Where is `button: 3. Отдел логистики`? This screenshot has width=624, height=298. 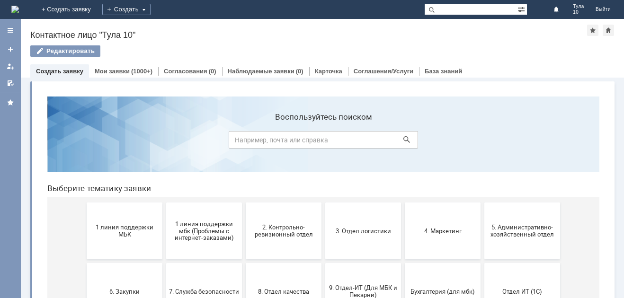 button: 3. Отдел логистики is located at coordinates (323, 142).